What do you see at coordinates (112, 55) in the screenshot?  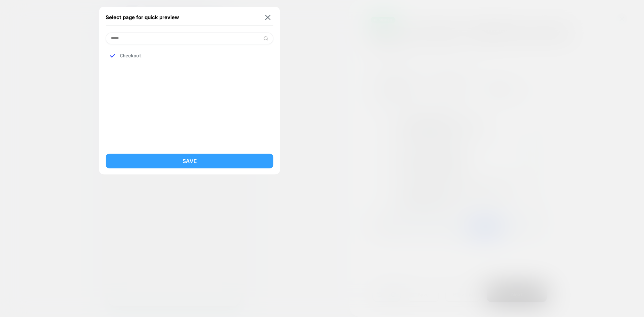 I see `img: blue checkmark` at bounding box center [112, 55].